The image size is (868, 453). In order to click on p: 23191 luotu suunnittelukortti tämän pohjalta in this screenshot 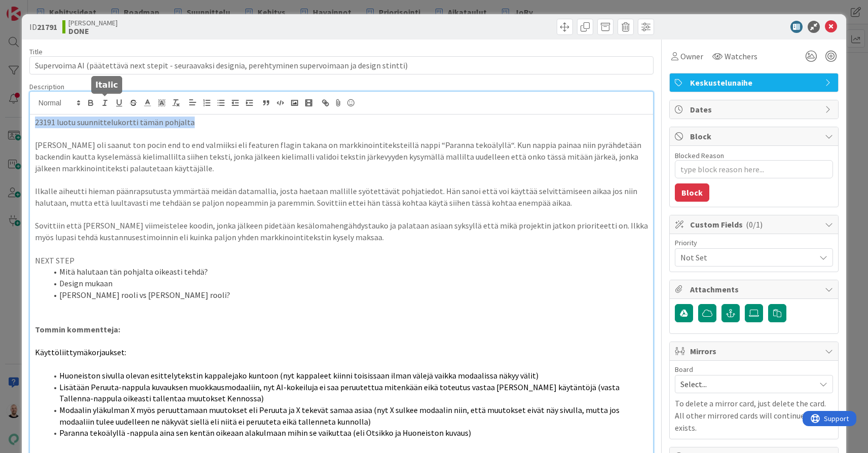, I will do `click(341, 122)`.